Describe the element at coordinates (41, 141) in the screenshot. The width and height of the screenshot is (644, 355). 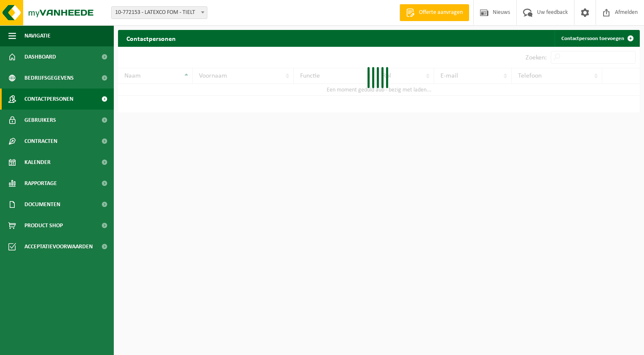
I see `span: Contracten` at that location.